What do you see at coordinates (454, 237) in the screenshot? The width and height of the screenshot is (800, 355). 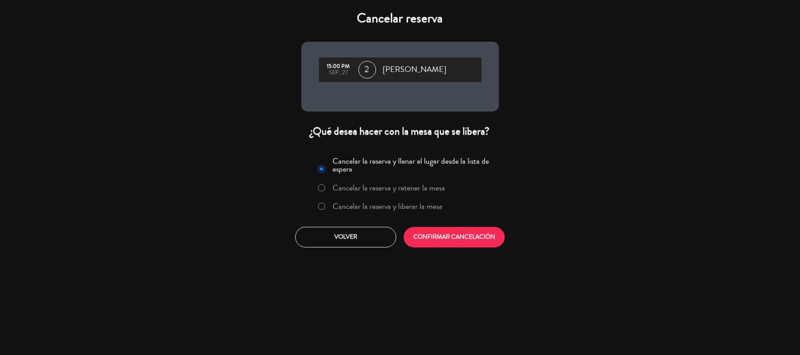 I see `button: CONFIRMAR CANCELACIÓN` at bounding box center [454, 237].